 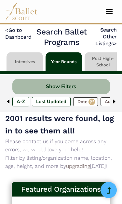 I want to click on p: Please contact us if you come across any errors, we would love your help!, so click(x=61, y=146).